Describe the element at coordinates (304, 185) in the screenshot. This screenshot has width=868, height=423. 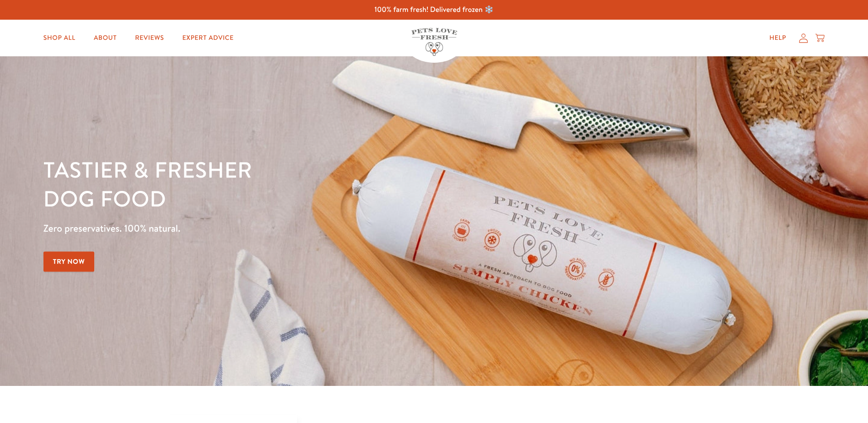
I see `h1: Tastier & fresher dog food` at that location.